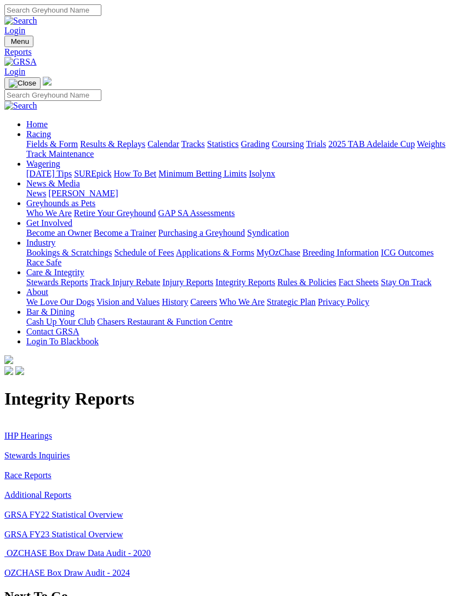  Describe the element at coordinates (20, 41) in the screenshot. I see `span: Menu` at that location.